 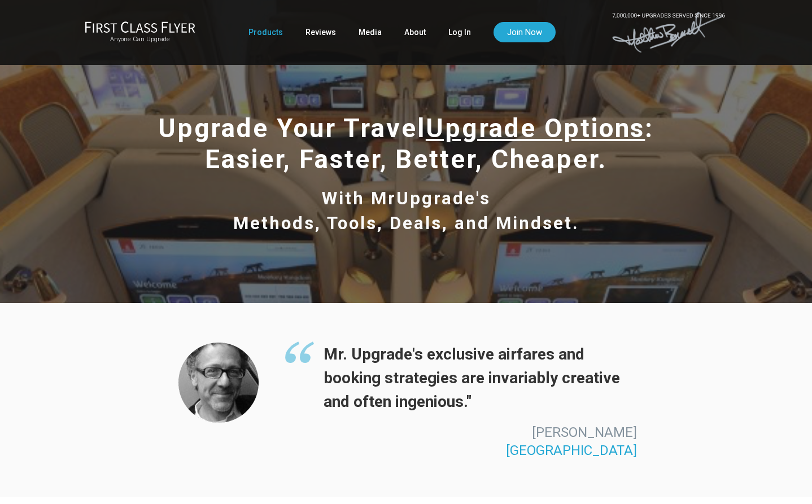 What do you see at coordinates (524, 32) in the screenshot?
I see `a: Join Now` at bounding box center [524, 32].